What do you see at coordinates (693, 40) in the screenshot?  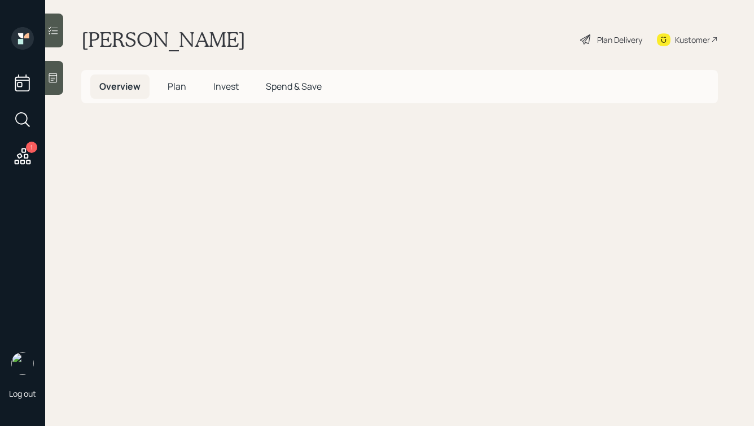 I see `div: Kustomer` at bounding box center [693, 40].